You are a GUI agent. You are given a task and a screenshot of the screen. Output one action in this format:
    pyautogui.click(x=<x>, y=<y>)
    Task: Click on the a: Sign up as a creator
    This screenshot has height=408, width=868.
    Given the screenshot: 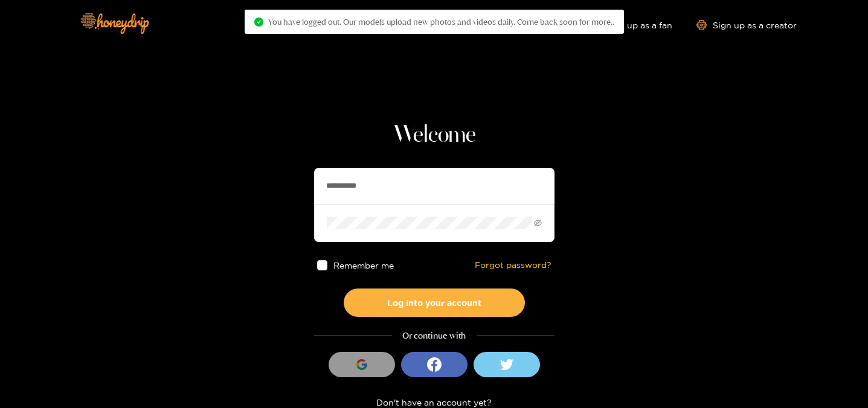 What is the action you would take?
    pyautogui.click(x=747, y=25)
    